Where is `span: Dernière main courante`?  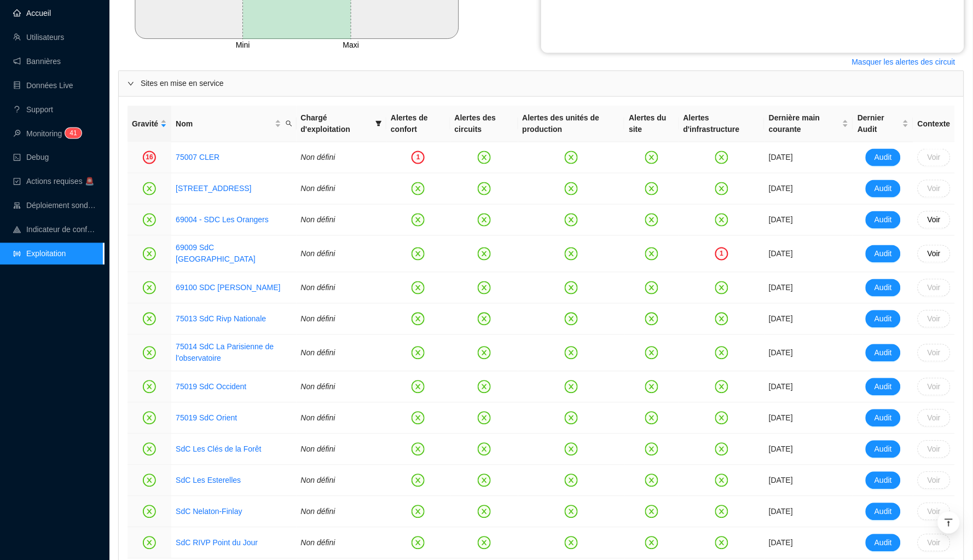
span: Dernière main courante is located at coordinates (804, 123).